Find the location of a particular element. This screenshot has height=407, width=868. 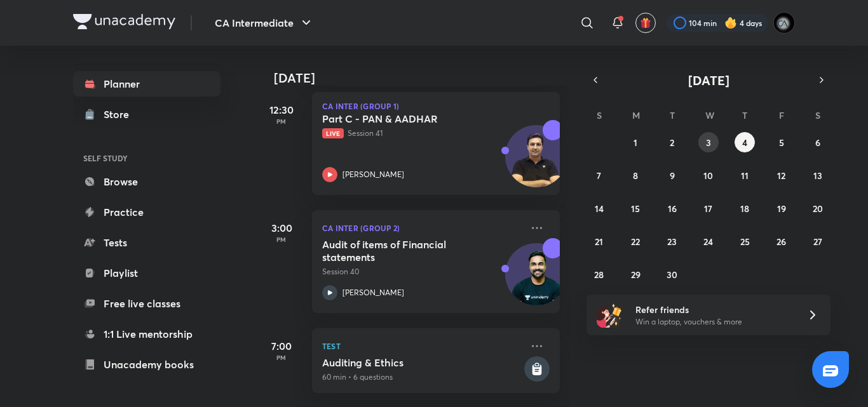

img: Company Logo is located at coordinates (124, 22).